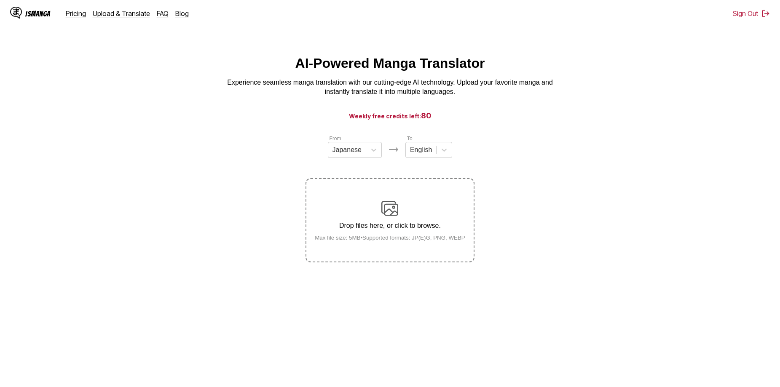 This screenshot has width=780, height=387. What do you see at coordinates (390, 87) in the screenshot?
I see `p: Experience seamless manga translation with our cutting-edge AI technology. Upload your favorite m...` at bounding box center [390, 87].